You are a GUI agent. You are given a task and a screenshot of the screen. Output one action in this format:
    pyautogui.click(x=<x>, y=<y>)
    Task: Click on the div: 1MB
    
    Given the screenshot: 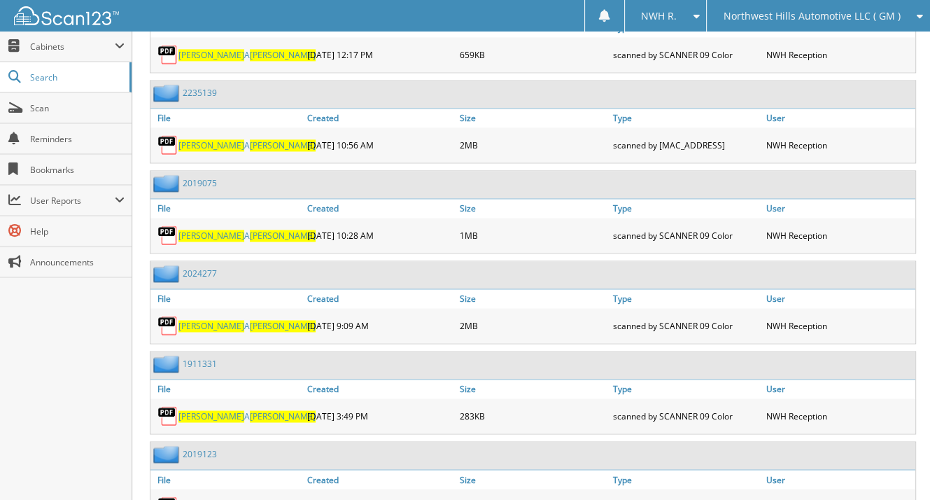 What is the action you would take?
    pyautogui.click(x=533, y=235)
    